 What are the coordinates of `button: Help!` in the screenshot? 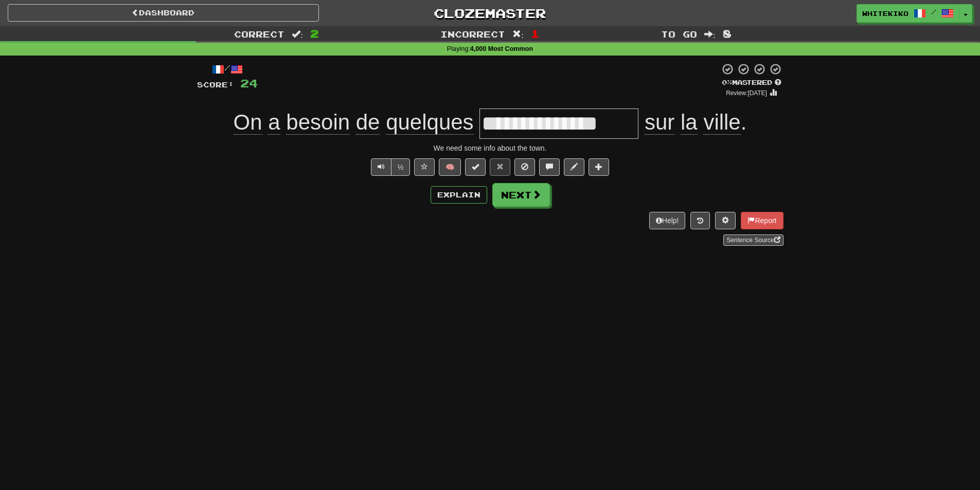 It's located at (667, 220).